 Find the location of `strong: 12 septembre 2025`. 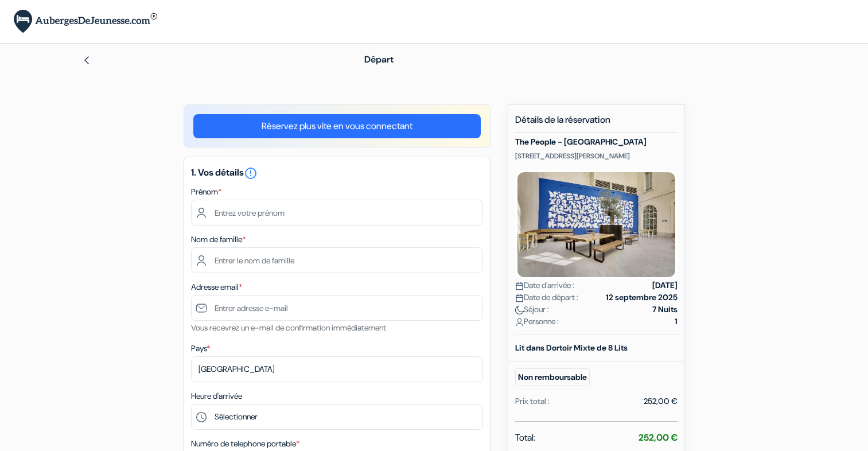

strong: 12 septembre 2025 is located at coordinates (641, 297).